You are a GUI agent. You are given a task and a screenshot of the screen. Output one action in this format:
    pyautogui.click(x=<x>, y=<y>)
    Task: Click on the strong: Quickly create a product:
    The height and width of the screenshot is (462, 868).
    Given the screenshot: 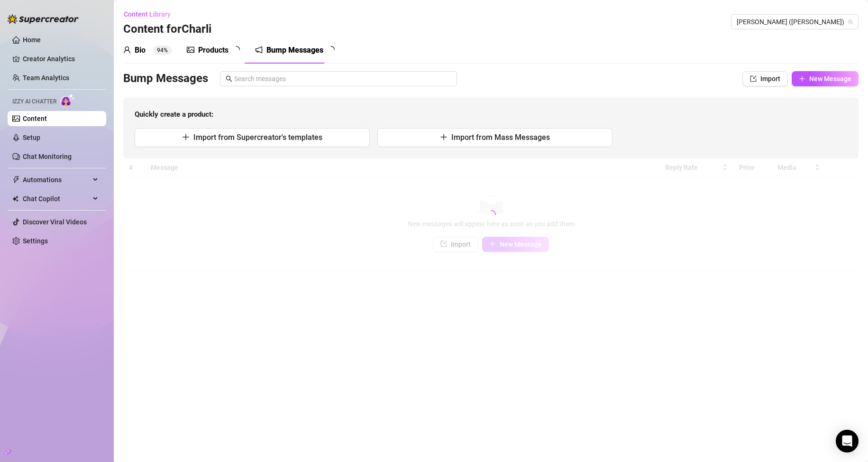 What is the action you would take?
    pyautogui.click(x=174, y=114)
    